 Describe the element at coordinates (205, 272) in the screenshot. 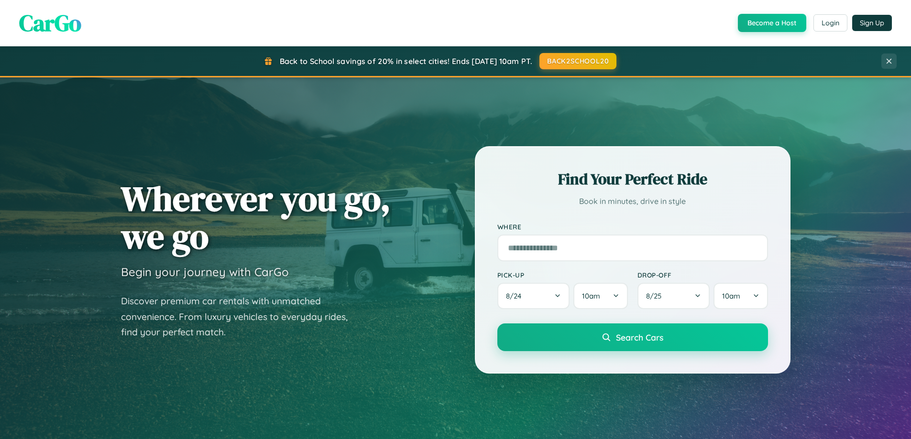

I see `h3: Begin your journey with CarGo` at that location.